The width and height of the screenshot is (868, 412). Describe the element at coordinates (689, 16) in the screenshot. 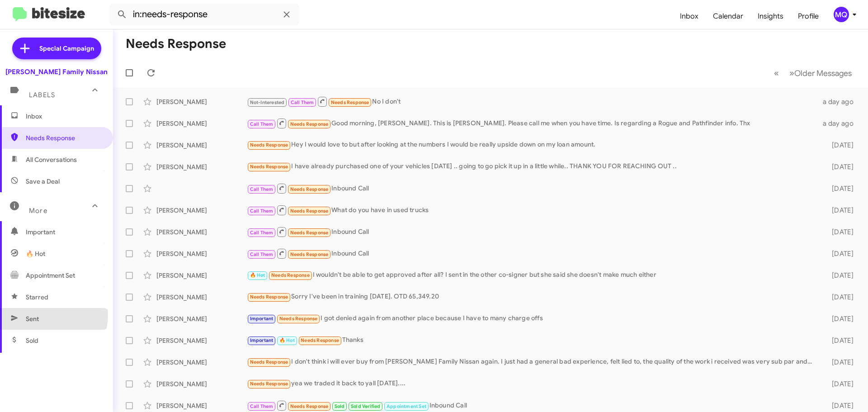

I see `a: Inbox` at that location.